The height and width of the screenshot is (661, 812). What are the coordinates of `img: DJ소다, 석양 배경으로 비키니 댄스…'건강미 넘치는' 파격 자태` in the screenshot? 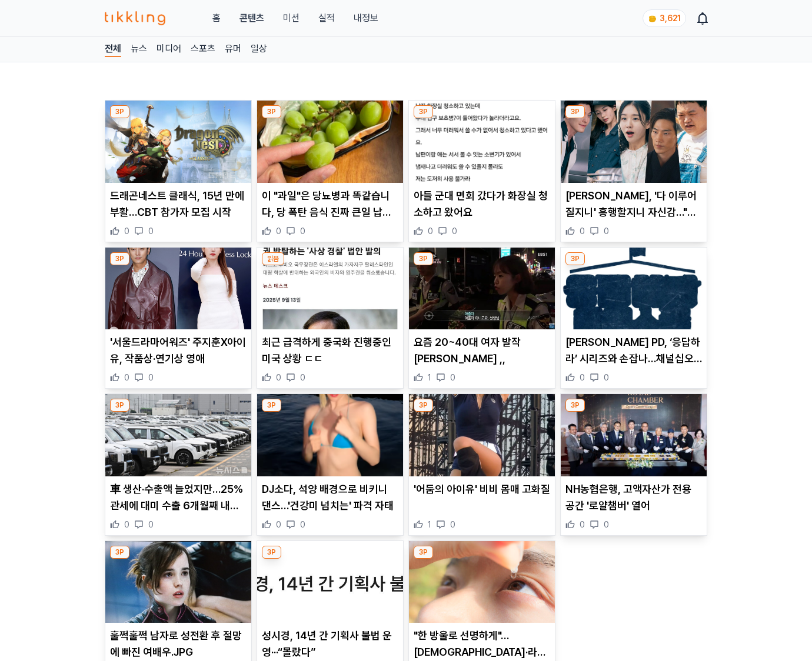 It's located at (330, 435).